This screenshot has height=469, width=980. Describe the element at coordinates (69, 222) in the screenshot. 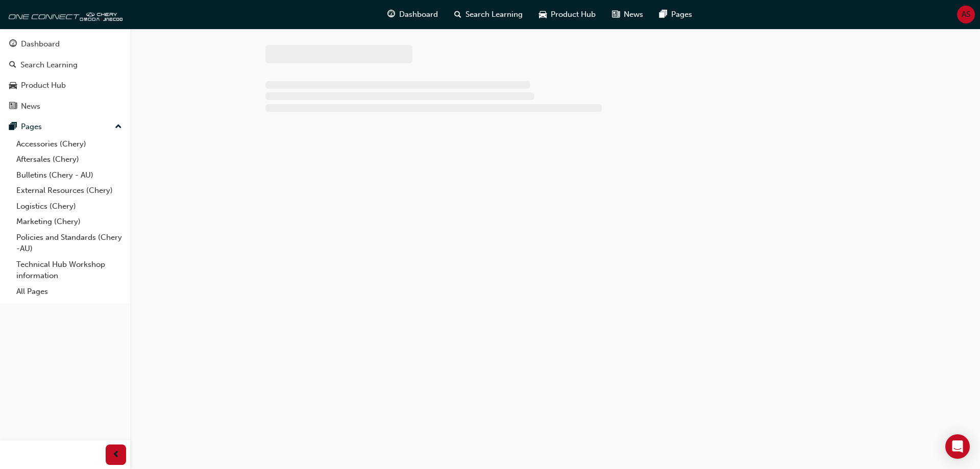

I see `a: Marketing (Chery)` at that location.